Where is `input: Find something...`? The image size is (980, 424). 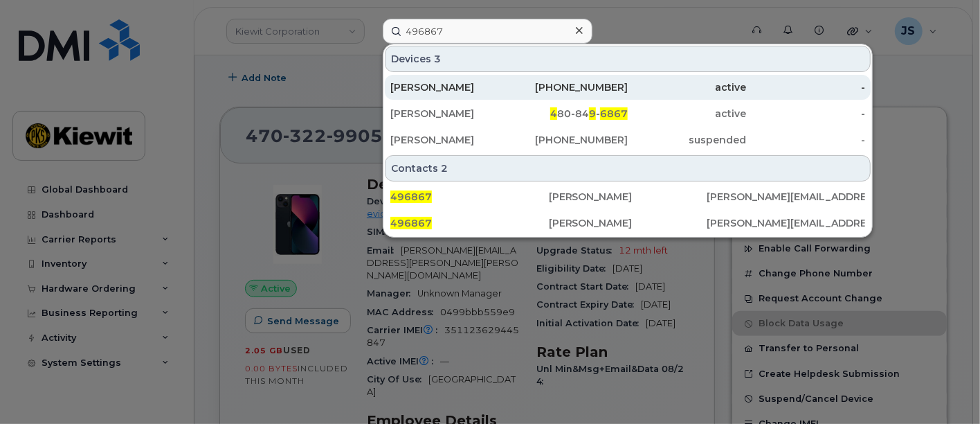 input: Find something... is located at coordinates (487, 31).